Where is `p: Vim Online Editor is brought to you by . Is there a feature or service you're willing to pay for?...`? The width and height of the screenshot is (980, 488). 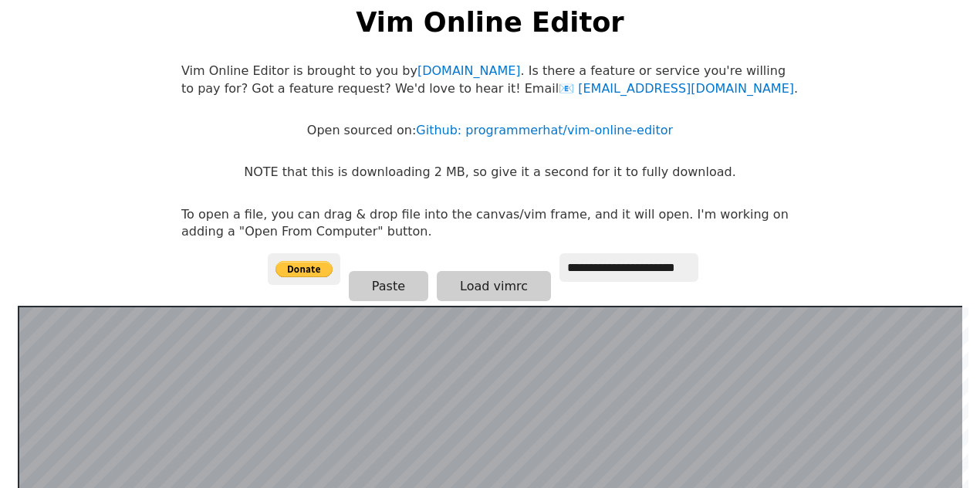
p: Vim Online Editor is brought to you by . Is there a feature or service you're willing to pay for?... is located at coordinates (490, 79).